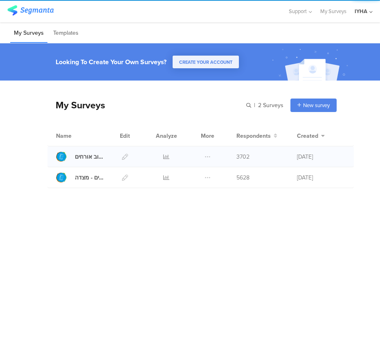  Describe the element at coordinates (206, 62) in the screenshot. I see `span: CREATE YOUR ACCOUNT` at that location.